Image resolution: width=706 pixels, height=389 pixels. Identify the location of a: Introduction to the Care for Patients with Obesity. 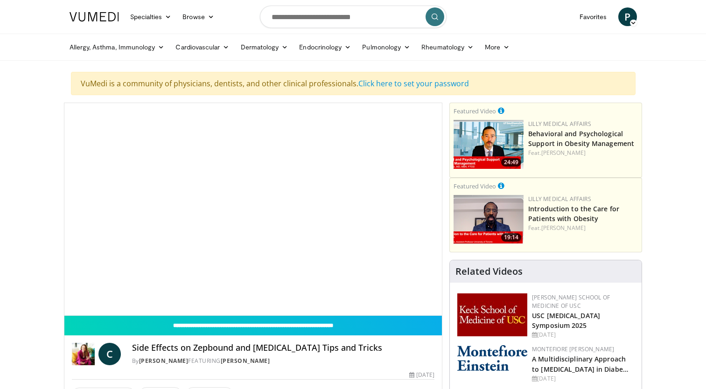
(574, 214).